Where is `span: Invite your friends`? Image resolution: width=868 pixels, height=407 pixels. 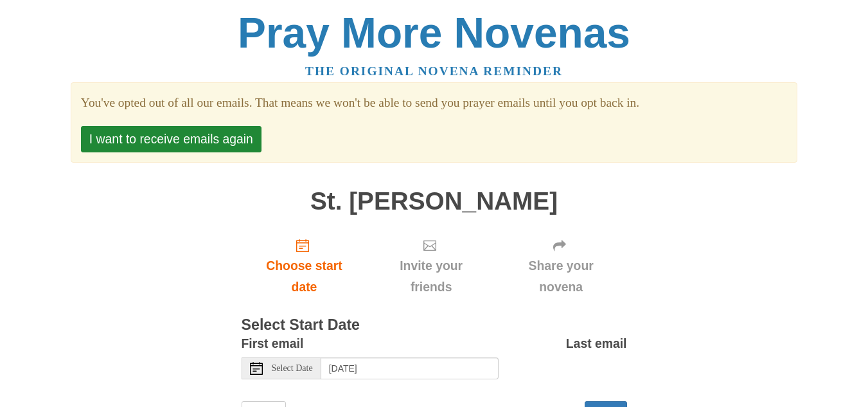 span: Invite your friends is located at coordinates (430, 277).